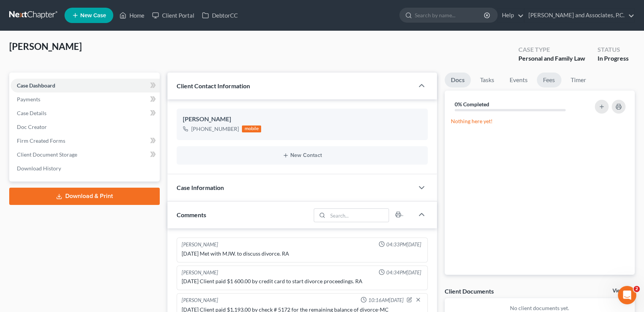  Describe the element at coordinates (132, 15) in the screenshot. I see `a: Home` at that location.